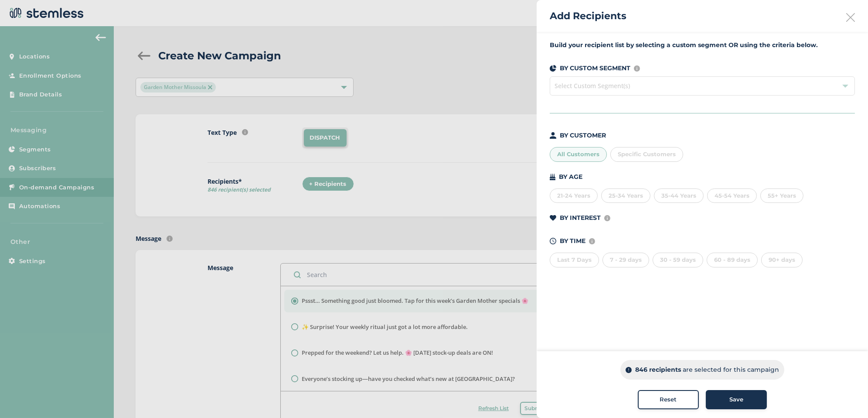 The width and height of the screenshot is (868, 418). What do you see at coordinates (553, 218) in the screenshot?
I see `img: icon-heart-dark-29e6356f.svg` at bounding box center [553, 218].